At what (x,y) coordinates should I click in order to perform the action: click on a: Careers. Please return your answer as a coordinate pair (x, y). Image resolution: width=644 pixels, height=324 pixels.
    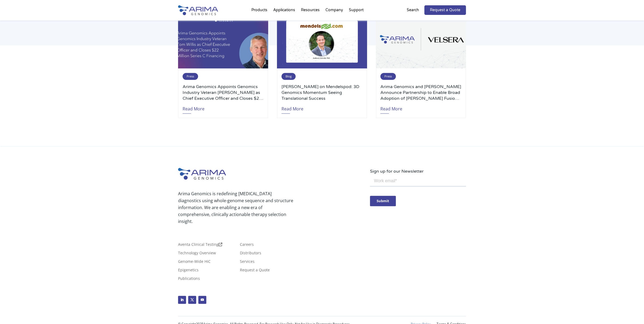
    Looking at the image, I should click on (247, 246).